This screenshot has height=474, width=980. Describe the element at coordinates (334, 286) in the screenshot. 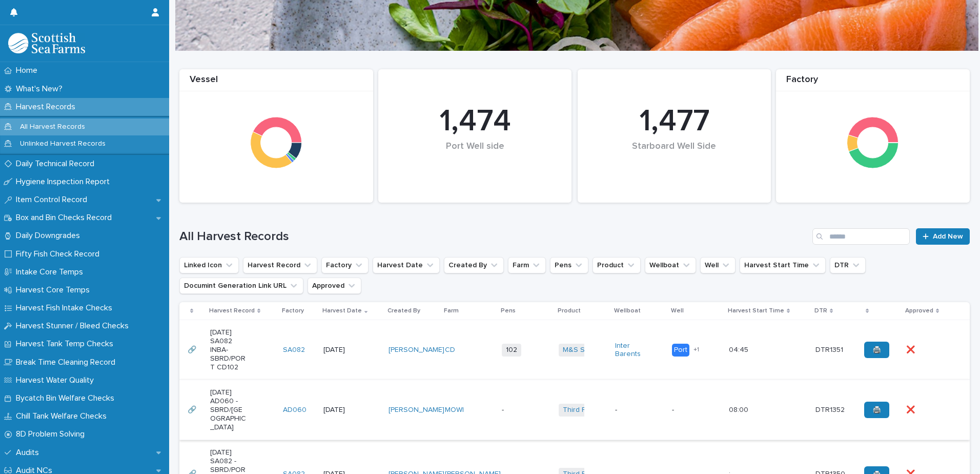

I see `button: Approved` at that location.